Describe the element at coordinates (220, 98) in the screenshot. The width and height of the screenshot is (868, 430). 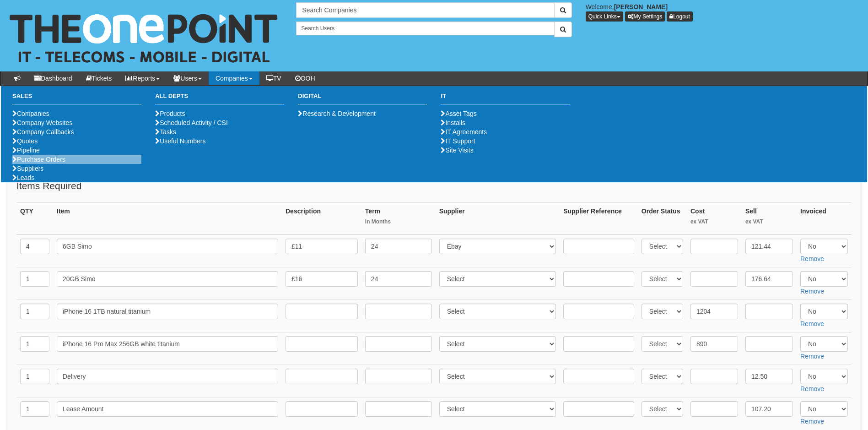
I see `h3: All Depts` at that location.